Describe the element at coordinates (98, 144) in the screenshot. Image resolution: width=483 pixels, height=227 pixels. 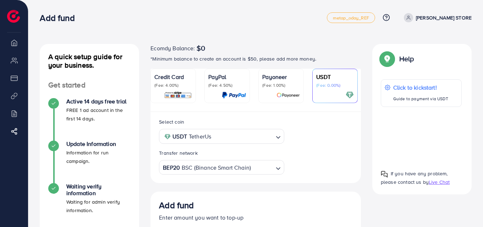
I see `h4: Update Information` at that location.